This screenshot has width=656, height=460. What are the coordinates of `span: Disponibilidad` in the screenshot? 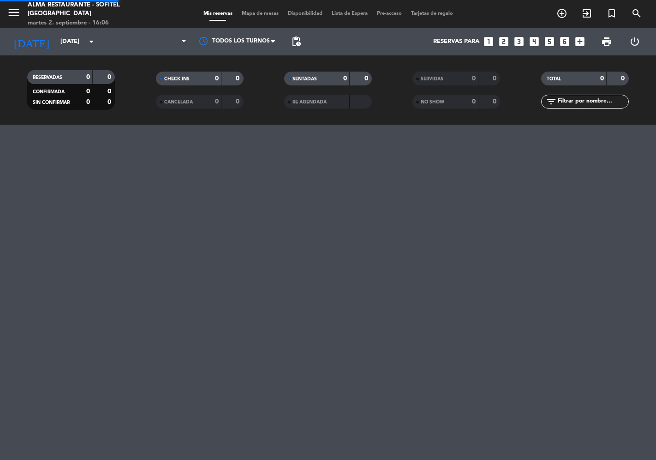 It's located at (305, 13).